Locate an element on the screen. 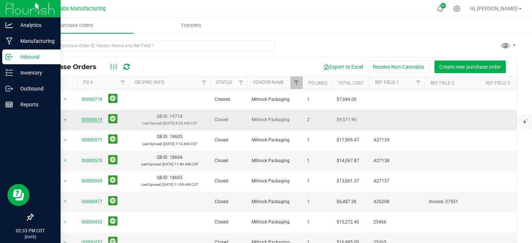 Image resolution: width=532 pixels, height=243 pixels. a: 00000571 is located at coordinates (92, 140).